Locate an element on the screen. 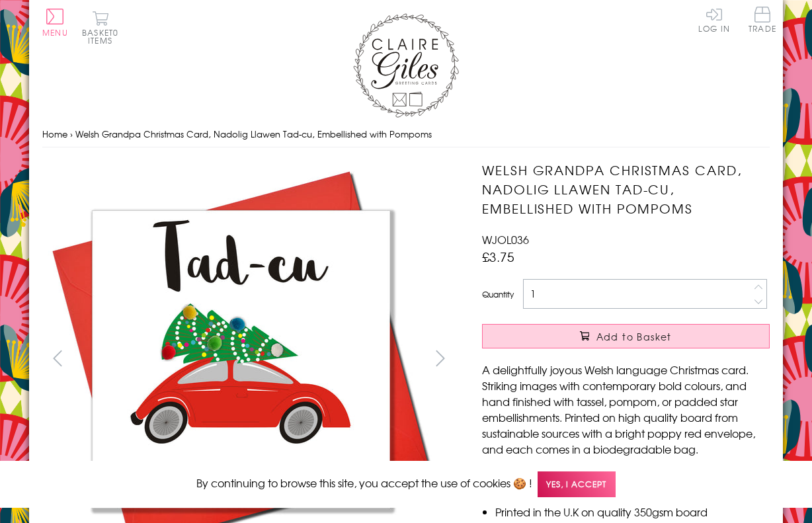 The width and height of the screenshot is (812, 523). span: £3.75 is located at coordinates (498, 256).